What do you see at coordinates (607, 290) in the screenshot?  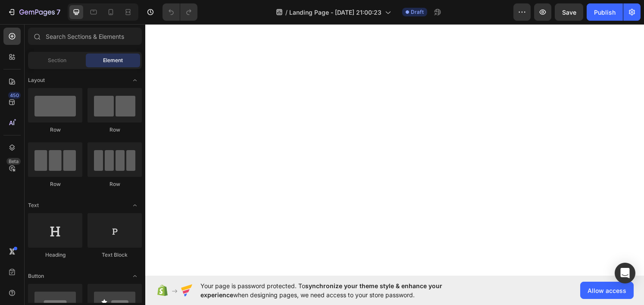 I see `span: Allow access` at bounding box center [607, 290].